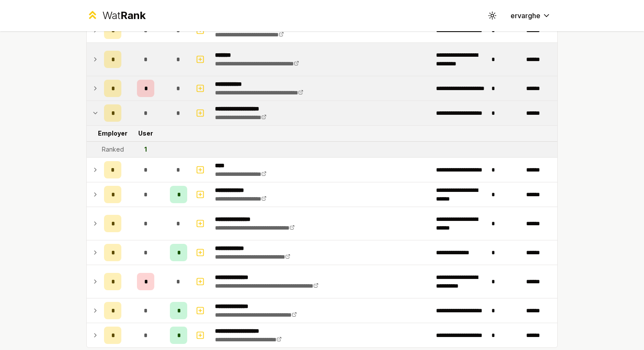 This screenshot has width=644, height=350. I want to click on button: ervarghe, so click(531, 15).